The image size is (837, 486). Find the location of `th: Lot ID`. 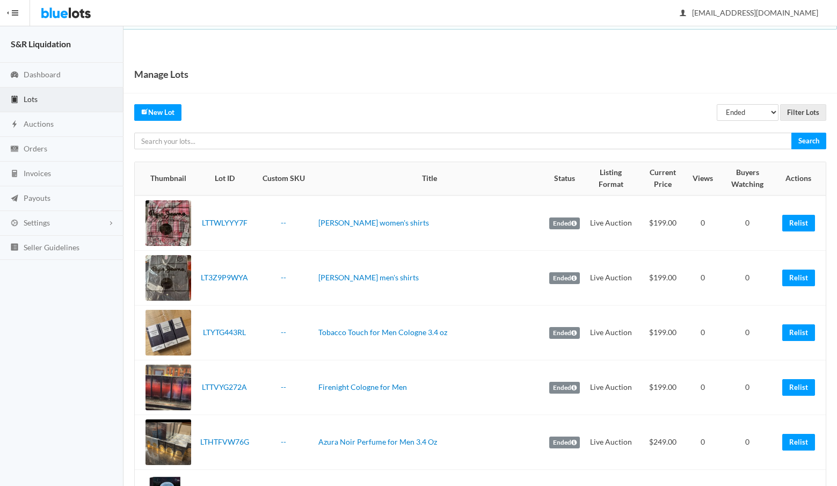

th: Lot ID is located at coordinates (225, 179).